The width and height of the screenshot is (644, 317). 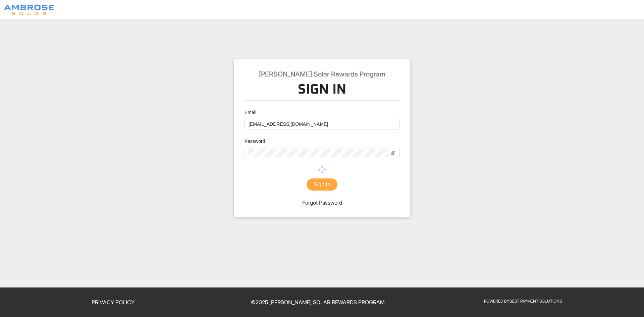 What do you see at coordinates (257, 141) in the screenshot?
I see `label: Password` at bounding box center [257, 141].